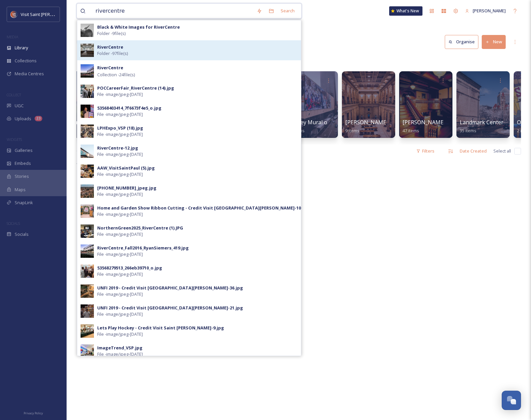 The width and height of the screenshot is (531, 420). What do you see at coordinates (87, 231) in the screenshot?
I see `img: de800e24-fe1b-4452-836f-7fd748a208e4.jpg` at bounding box center [87, 231].